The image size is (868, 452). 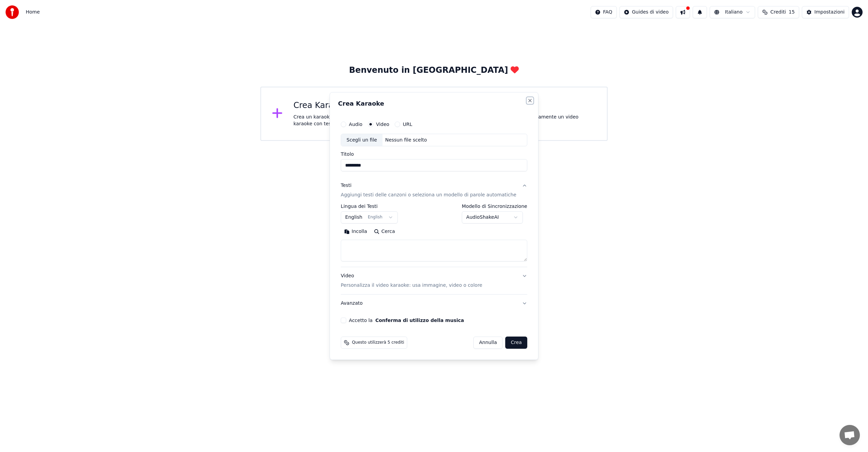 What do you see at coordinates (434, 304) in the screenshot?
I see `button: Avanzato` at bounding box center [434, 304].